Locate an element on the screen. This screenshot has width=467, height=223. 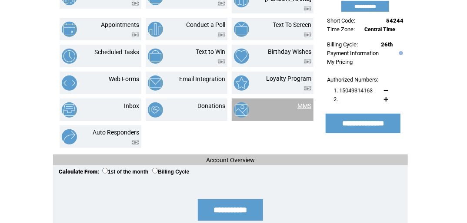
img: email-integration.png is located at coordinates (155, 83).